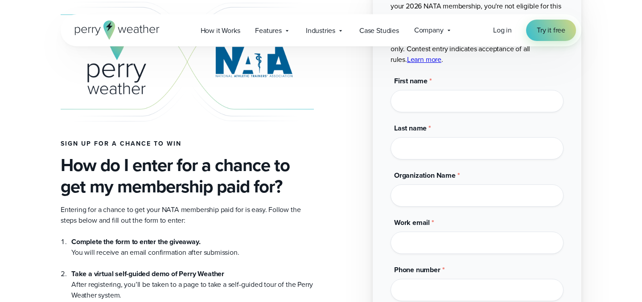  I want to click on h3: How do I enter for a chance to get my membership paid for?, so click(187, 176).